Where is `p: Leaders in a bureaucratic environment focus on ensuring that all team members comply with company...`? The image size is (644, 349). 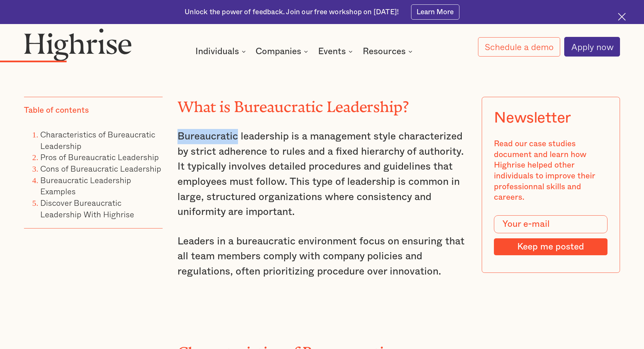 p: Leaders in a bureaucratic environment focus on ensuring that all team members comply with company... is located at coordinates (322, 256).